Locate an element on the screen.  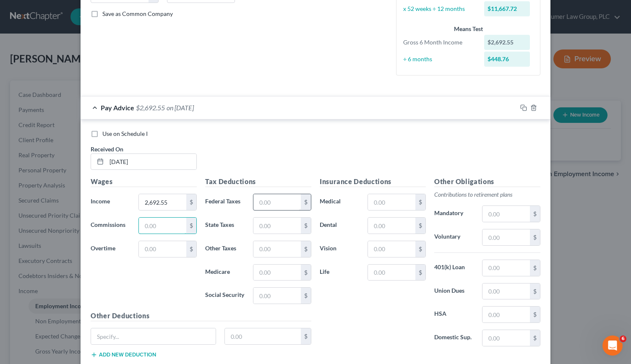
label: 401(k) Loan is located at coordinates (454, 268).